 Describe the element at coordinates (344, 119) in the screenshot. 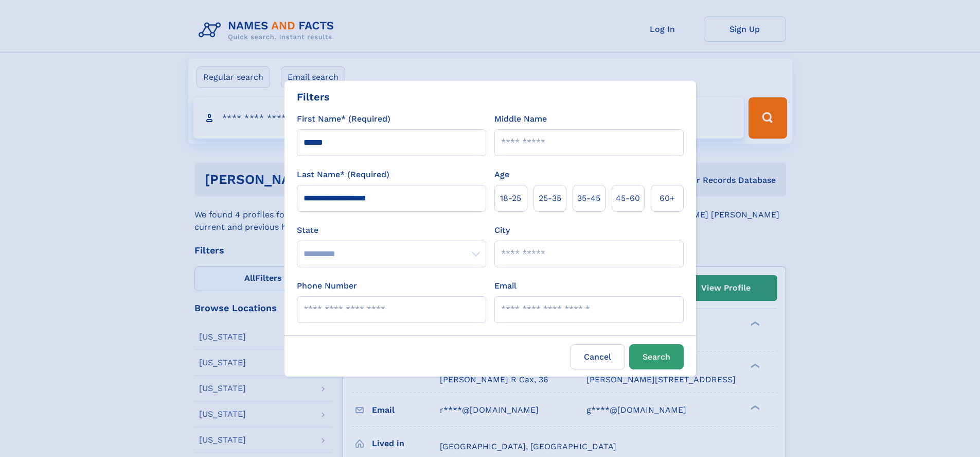

I see `label: First Name* (Required)` at that location.